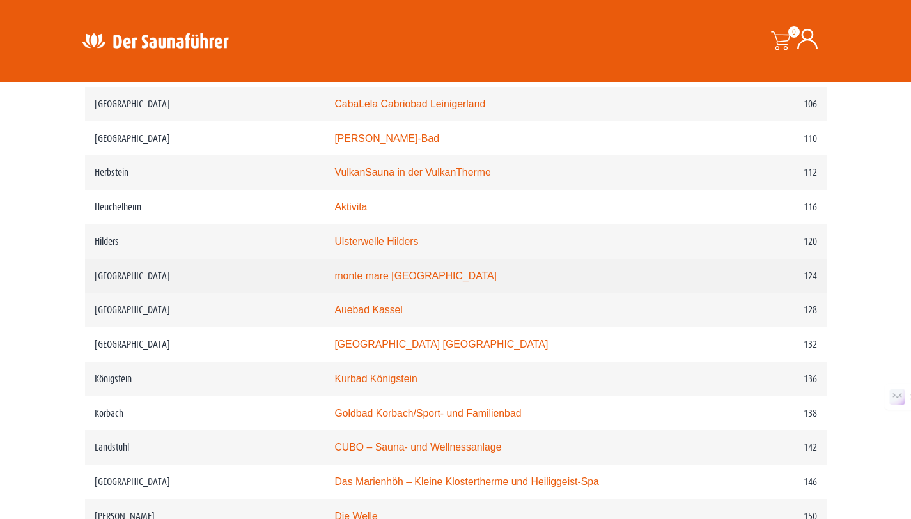 The image size is (911, 519). Describe the element at coordinates (428, 413) in the screenshot. I see `a: Goldbad Korbach/Sport- und Familienbad` at that location.